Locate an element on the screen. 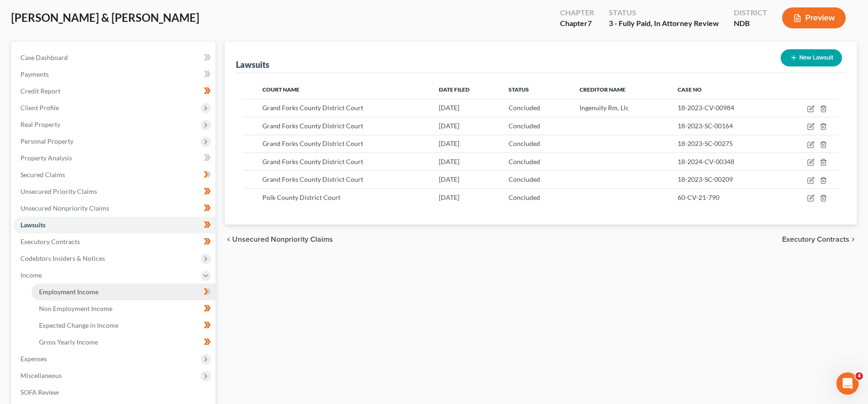 The image size is (868, 404). a: SOFA Review is located at coordinates (114, 392).